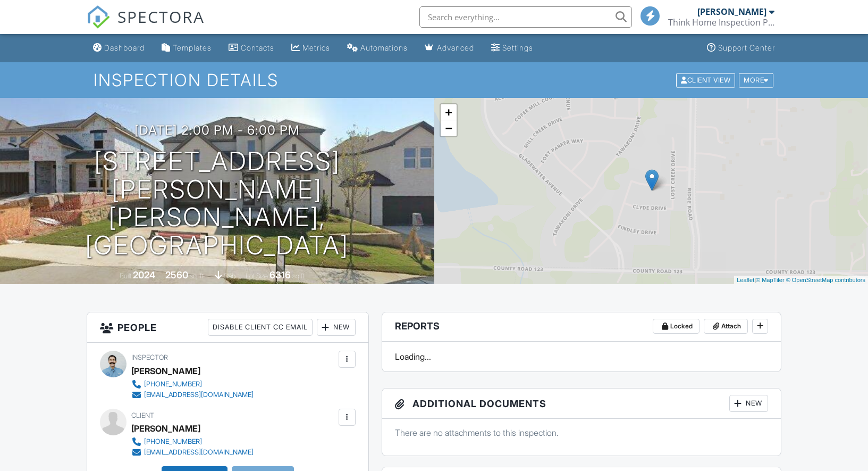 This screenshot has height=471, width=868. What do you see at coordinates (310, 48) in the screenshot?
I see `a: Metrics` at bounding box center [310, 48].